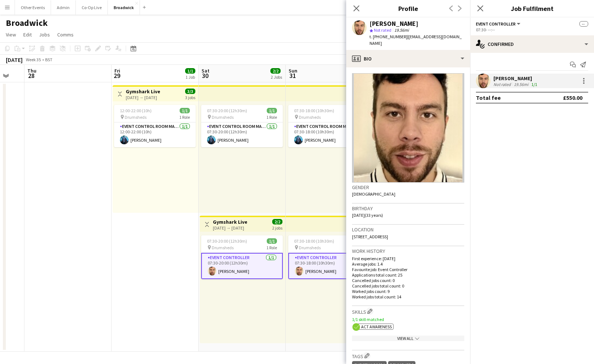 The width and height of the screenshot is (594, 364). Describe the element at coordinates (532, 9) in the screenshot. I see `h3: Job Fulfilment` at that location.